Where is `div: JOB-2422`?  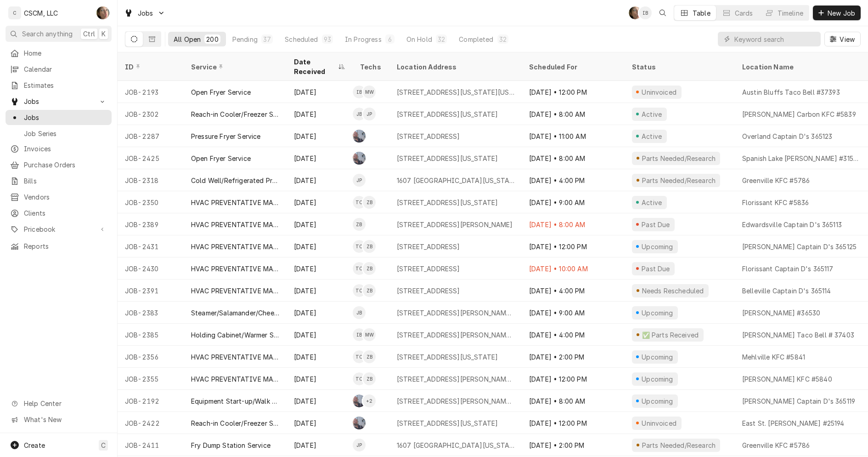
div: JOB-2422 is located at coordinates (151, 423).